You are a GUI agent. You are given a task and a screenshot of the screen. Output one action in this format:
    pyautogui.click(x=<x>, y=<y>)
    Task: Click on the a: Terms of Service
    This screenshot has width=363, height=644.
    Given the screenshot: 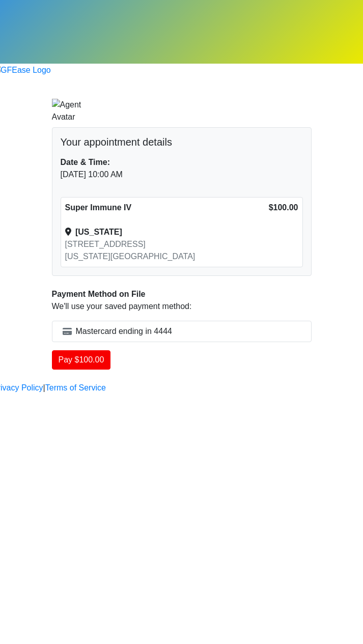 What is the action you would take?
    pyautogui.click(x=75, y=388)
    